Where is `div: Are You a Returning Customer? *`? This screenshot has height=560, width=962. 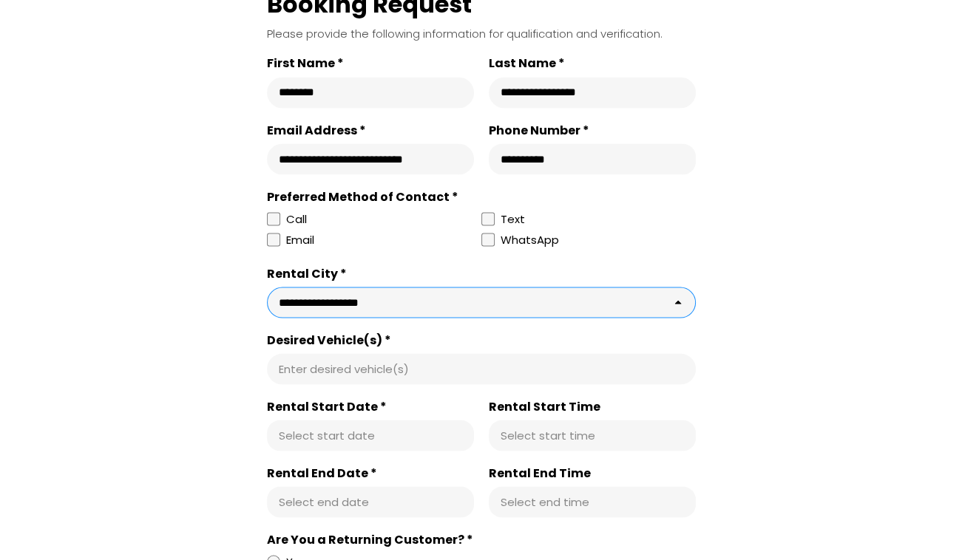 div: Are You a Returning Customer? * is located at coordinates (481, 539).